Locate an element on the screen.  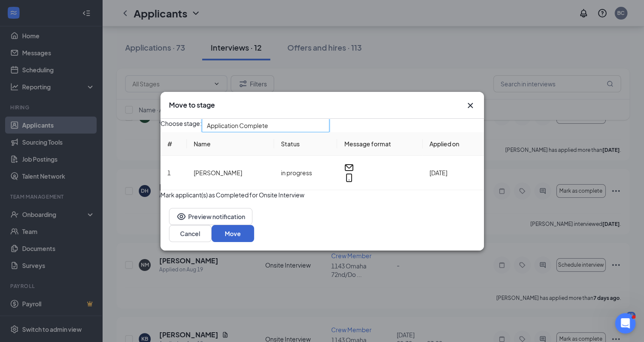
th: Name is located at coordinates (231, 143).